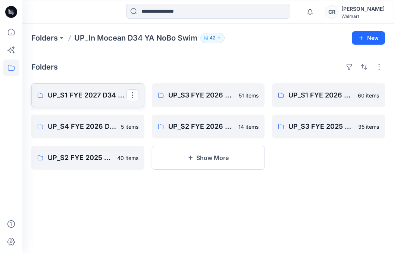 This screenshot has width=394, height=253. Describe the element at coordinates (88, 127) in the screenshot. I see `a: UP_S4 FYE 2026 D34 YA NoBo Swim InMocean5 items` at that location.